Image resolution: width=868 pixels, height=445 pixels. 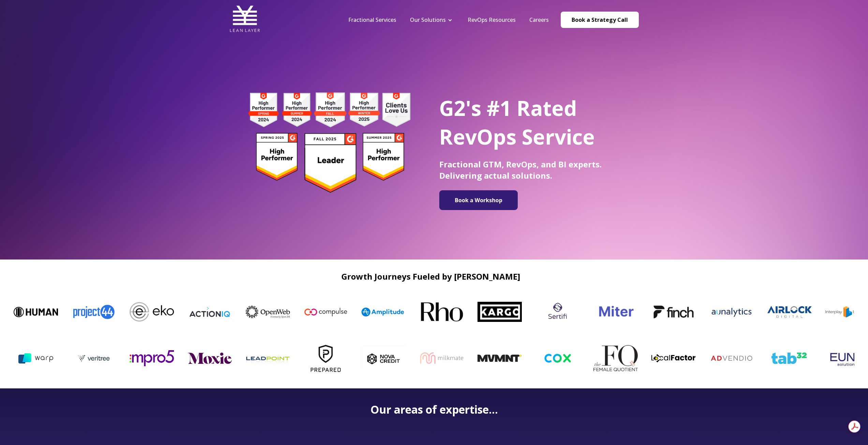 I want to click on img: g2 badges, so click(x=329, y=142).